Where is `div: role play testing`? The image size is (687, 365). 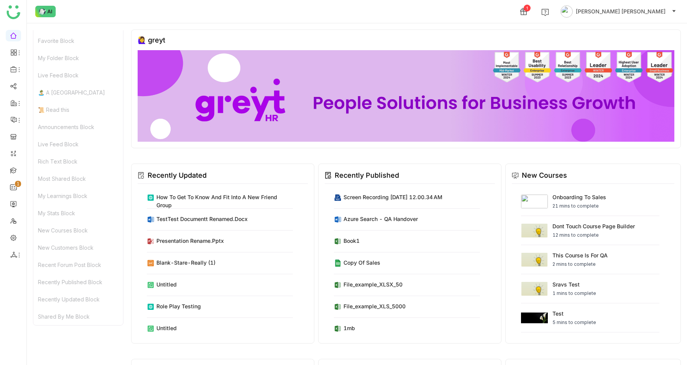 div: role play testing is located at coordinates (179, 306).